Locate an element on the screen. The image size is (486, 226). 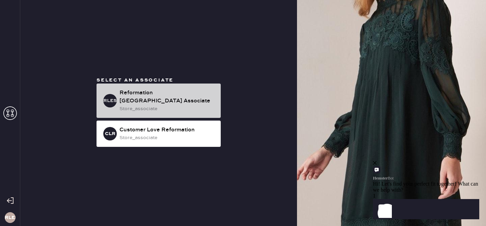
span: Select an associate is located at coordinates (135, 80).